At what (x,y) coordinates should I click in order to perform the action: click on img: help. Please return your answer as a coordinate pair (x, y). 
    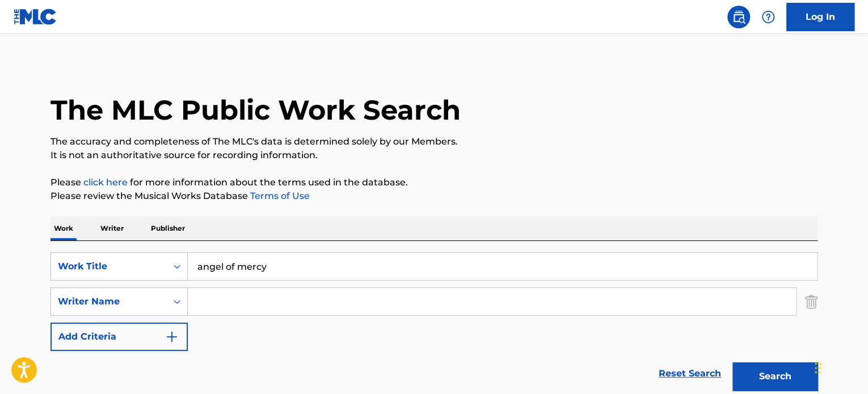
    Looking at the image, I should click on (768, 17).